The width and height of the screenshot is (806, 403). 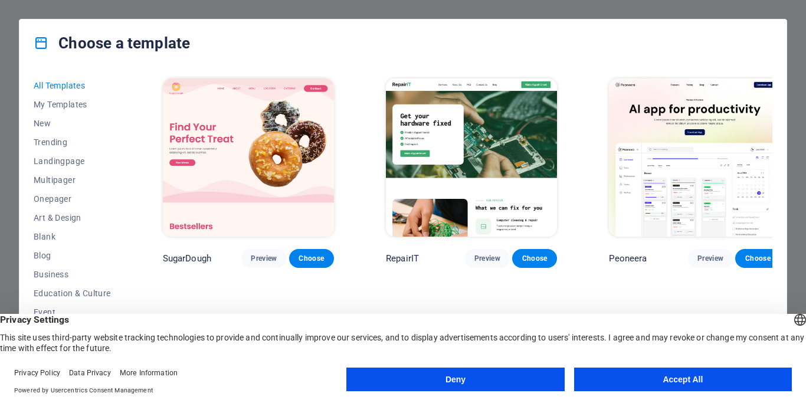 What do you see at coordinates (72, 86) in the screenshot?
I see `button: All Templates` at bounding box center [72, 86].